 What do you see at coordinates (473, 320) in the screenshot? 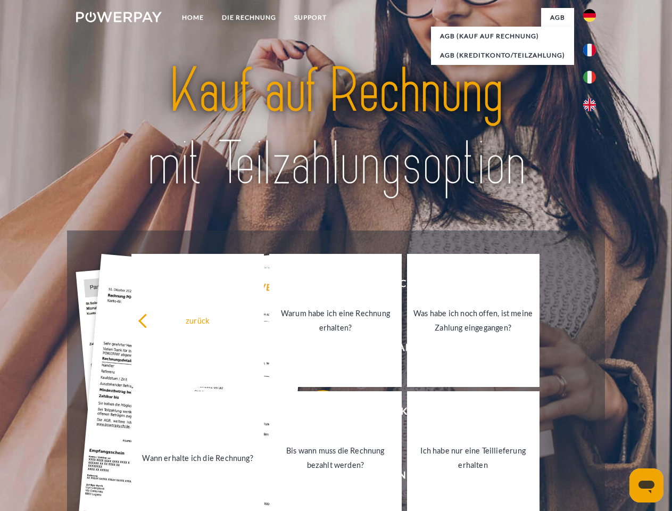
I see `div: Was habe ich noch offen, ist meine Zahlung eingegangen?` at bounding box center [473, 320].